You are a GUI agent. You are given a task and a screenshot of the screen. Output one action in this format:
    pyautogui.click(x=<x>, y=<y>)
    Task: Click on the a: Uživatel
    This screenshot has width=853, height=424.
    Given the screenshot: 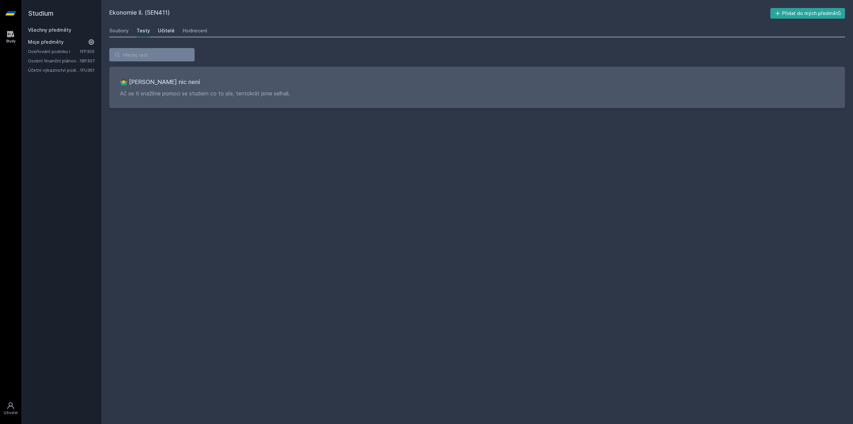 What is the action you would take?
    pyautogui.click(x=11, y=408)
    